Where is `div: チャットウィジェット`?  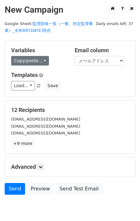
div: チャットウィジェット is located at coordinates (124, 206).